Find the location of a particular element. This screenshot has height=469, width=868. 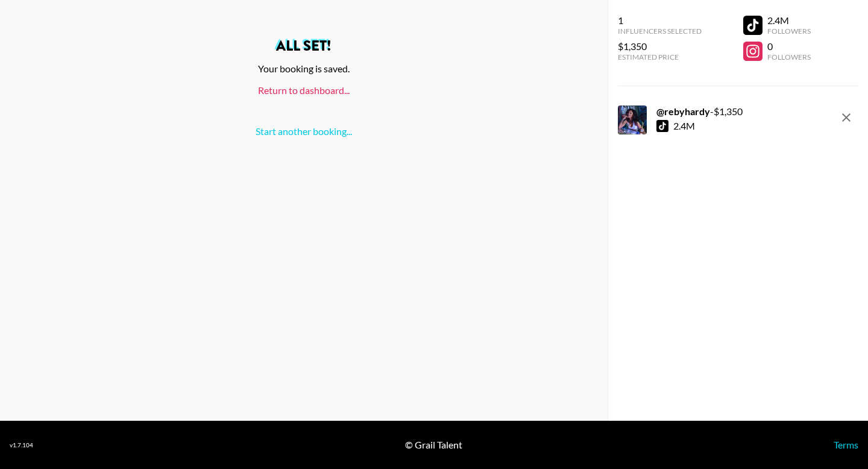

div: © Grail Talent is located at coordinates (434, 444).